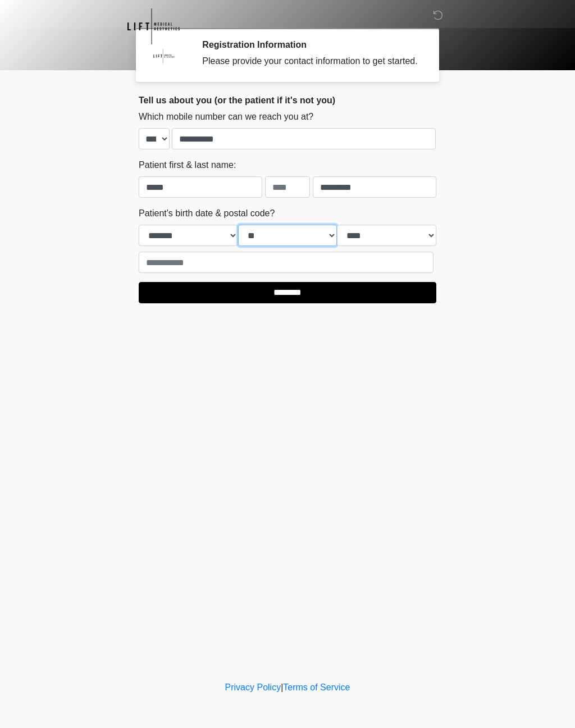  I want to click on div: Please provide your contact information to get started., so click(311, 61).